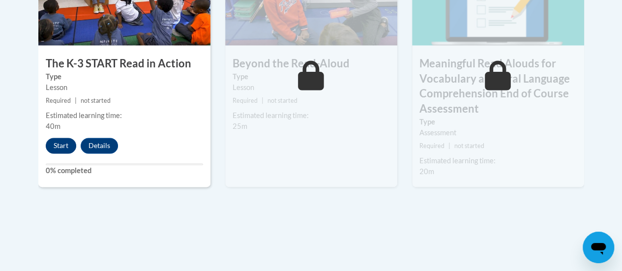 The width and height of the screenshot is (622, 271). I want to click on span: 40m, so click(53, 126).